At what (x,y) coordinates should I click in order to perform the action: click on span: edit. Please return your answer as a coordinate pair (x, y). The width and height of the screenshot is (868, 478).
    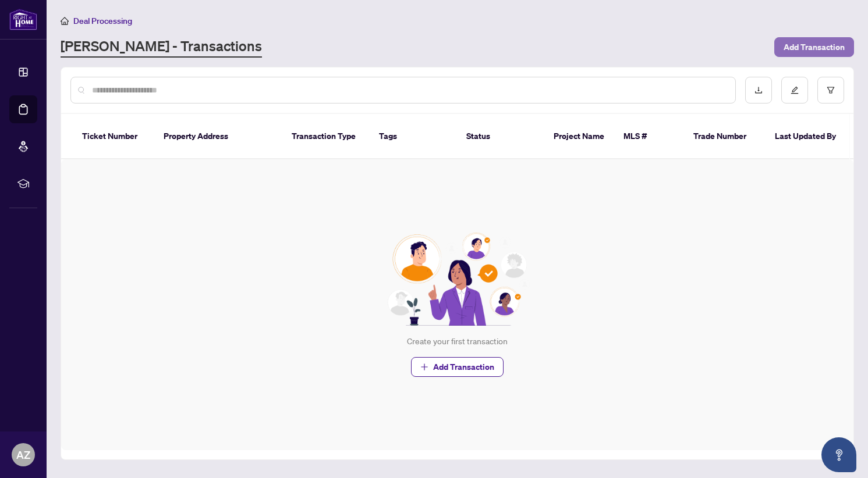
    Looking at the image, I should click on (794, 90).